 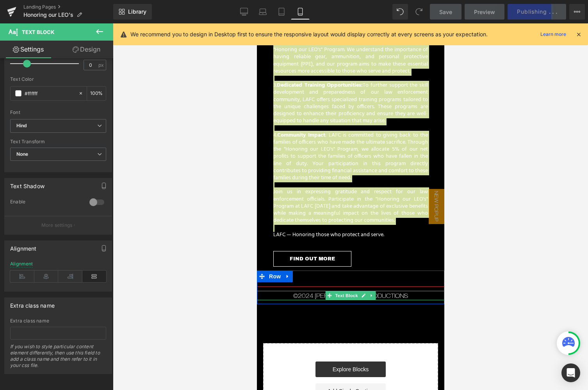 What do you see at coordinates (446, 12) in the screenshot?
I see `span: Save` at bounding box center [446, 12].